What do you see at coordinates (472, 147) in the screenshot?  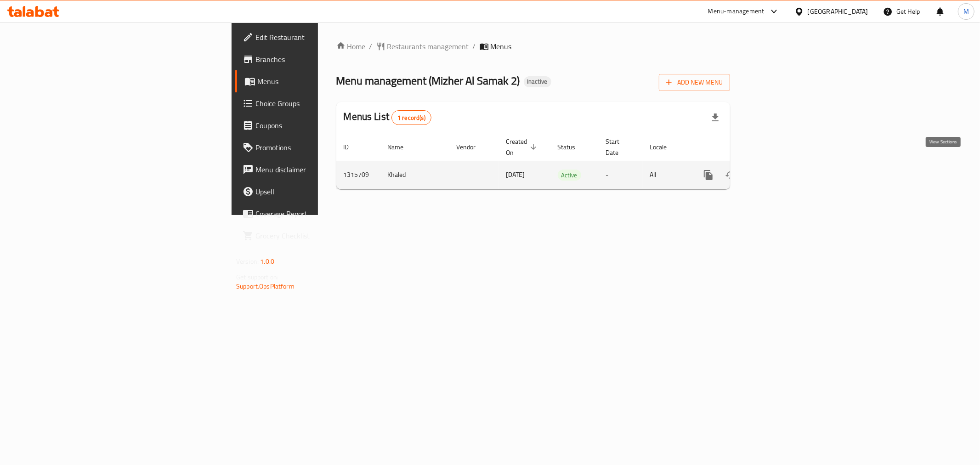 I see `span: Vendor` at bounding box center [472, 147].